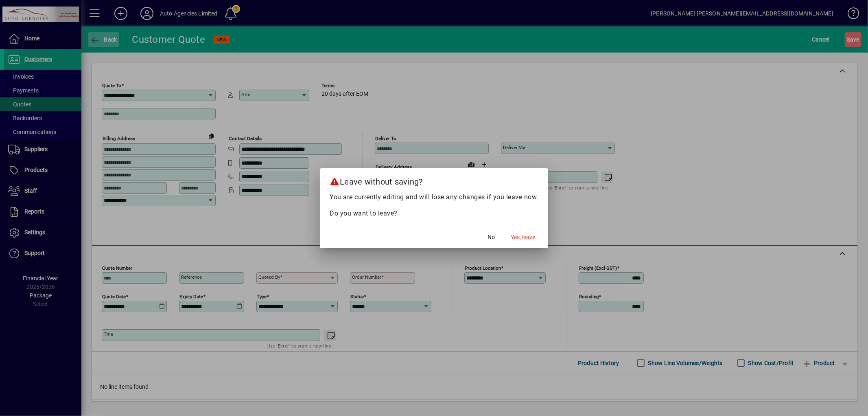 Image resolution: width=868 pixels, height=416 pixels. What do you see at coordinates (491, 237) in the screenshot?
I see `button: No` at bounding box center [491, 237].